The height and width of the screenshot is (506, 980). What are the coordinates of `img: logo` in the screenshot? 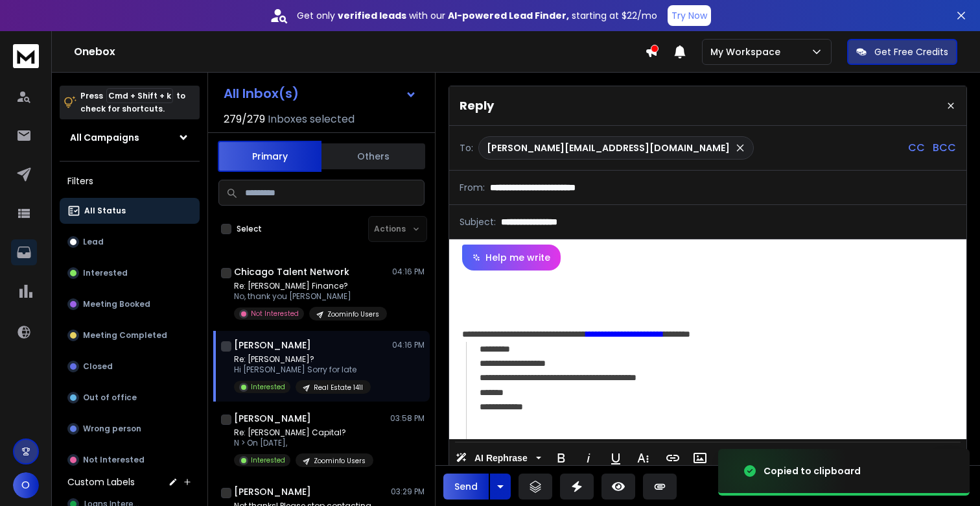 It's located at (26, 56).